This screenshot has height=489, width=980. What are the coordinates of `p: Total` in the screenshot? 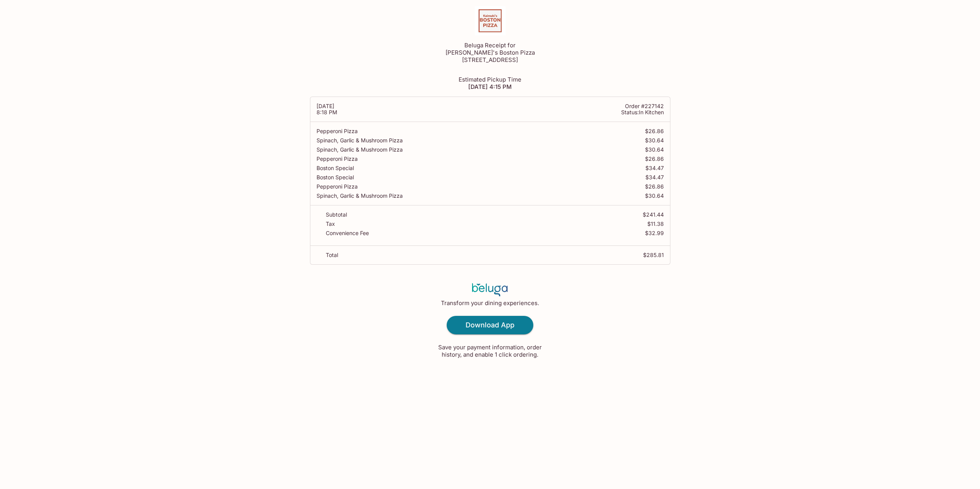 It's located at (332, 255).